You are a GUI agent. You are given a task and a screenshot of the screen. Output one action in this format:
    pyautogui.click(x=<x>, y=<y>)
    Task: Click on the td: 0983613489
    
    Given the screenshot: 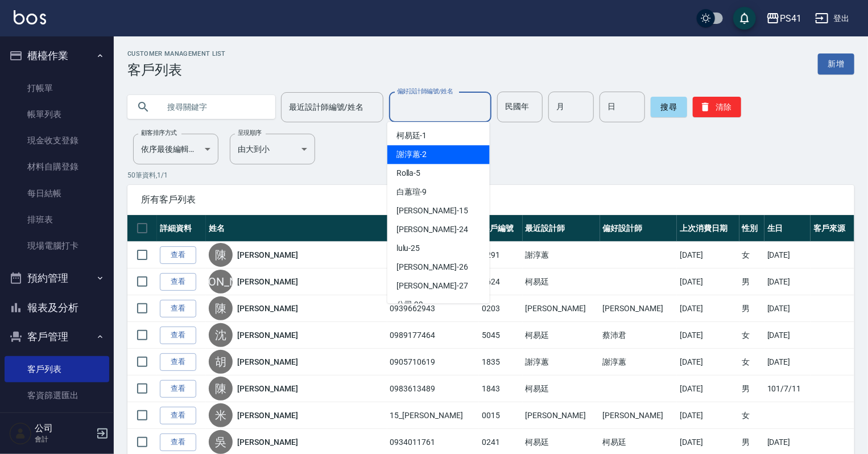 What is the action you would take?
    pyautogui.click(x=433, y=389)
    